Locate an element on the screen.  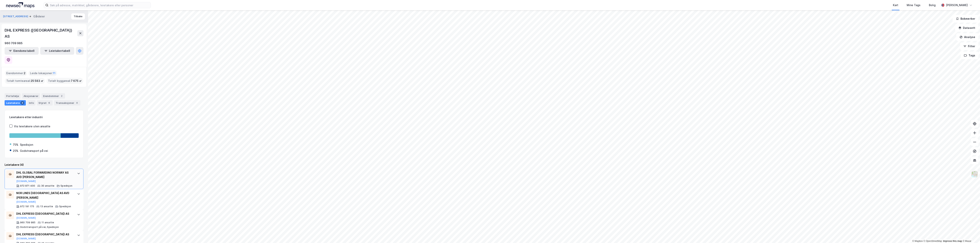
span: 7 675 ㎡ is located at coordinates (76, 81).